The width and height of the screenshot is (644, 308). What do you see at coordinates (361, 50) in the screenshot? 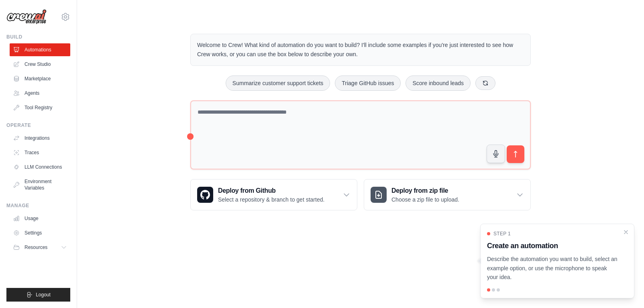
I see `p: Welcome to Crew! What kind of automation do you want to build? I'll include some examples if you'...` at bounding box center [361, 50].